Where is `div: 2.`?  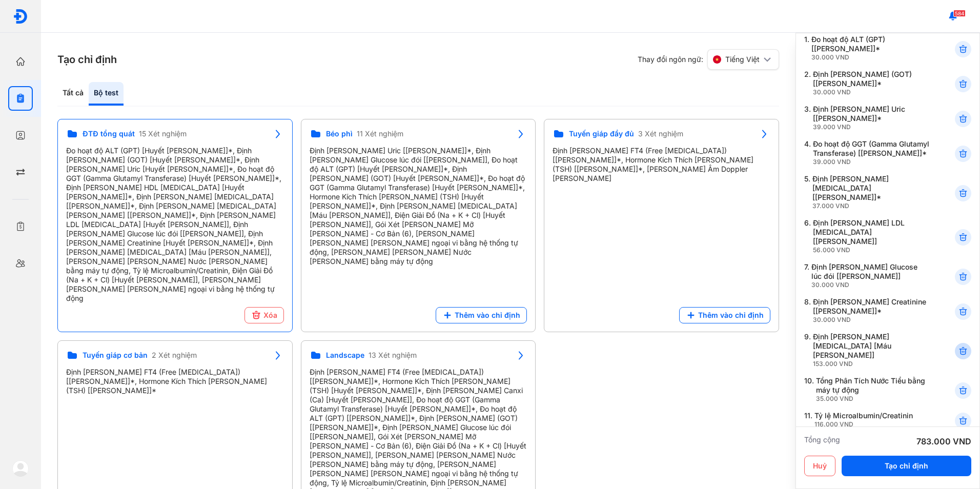
div: 2. is located at coordinates (866, 83).